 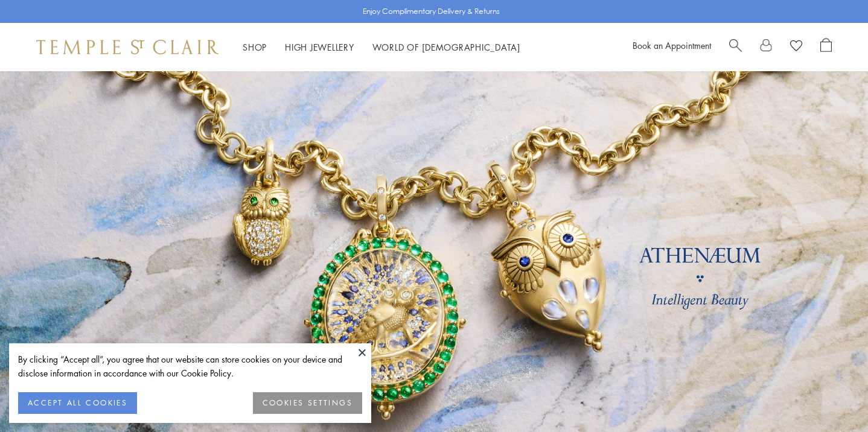 I want to click on a: High JewelleryHigh Jewellery, so click(x=319, y=47).